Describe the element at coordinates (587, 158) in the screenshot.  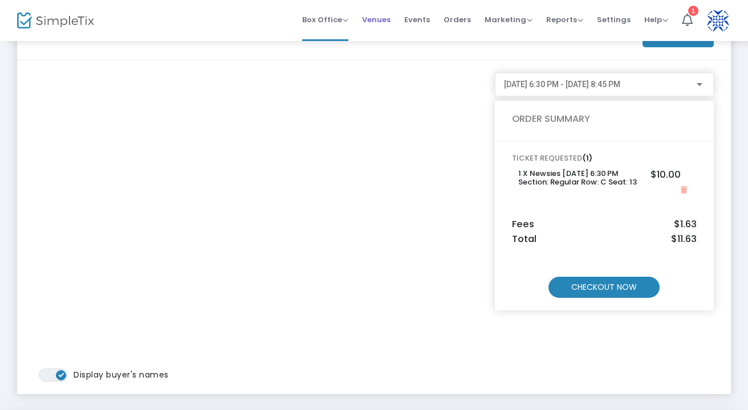
I see `span: (1)` at that location.